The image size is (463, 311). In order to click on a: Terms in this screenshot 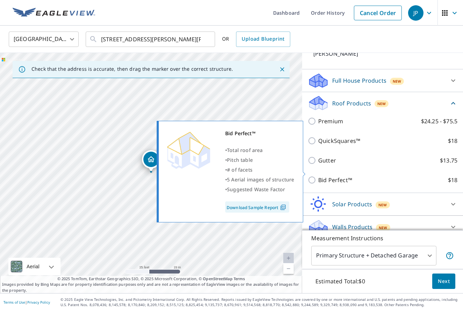, I will do `click(239, 278)`.